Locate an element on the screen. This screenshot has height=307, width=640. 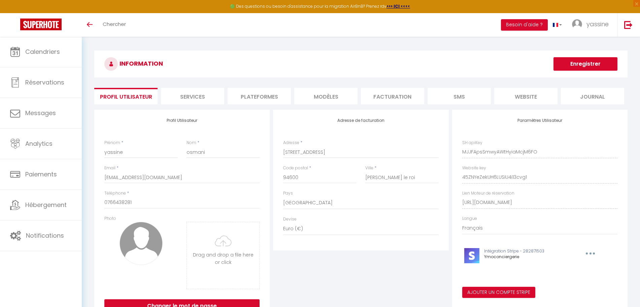
span: Réservations is located at coordinates (45, 82).